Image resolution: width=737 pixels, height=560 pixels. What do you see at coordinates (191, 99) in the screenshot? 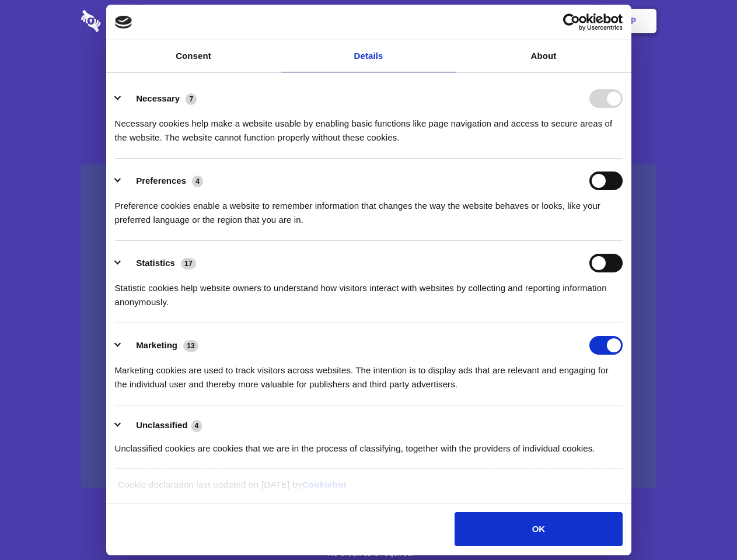
I see `span: 7` at bounding box center [191, 99].